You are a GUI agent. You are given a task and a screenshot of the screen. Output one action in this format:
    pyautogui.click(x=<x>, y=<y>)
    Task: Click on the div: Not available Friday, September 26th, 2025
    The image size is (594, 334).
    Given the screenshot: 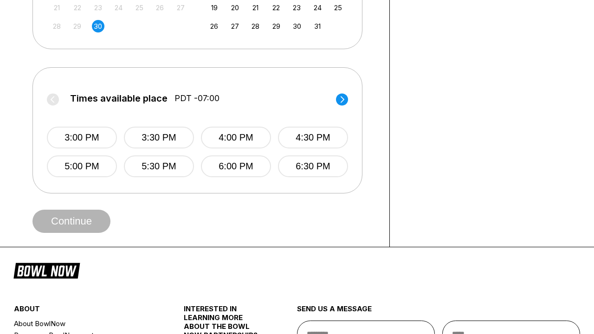 What is the action you would take?
    pyautogui.click(x=160, y=7)
    